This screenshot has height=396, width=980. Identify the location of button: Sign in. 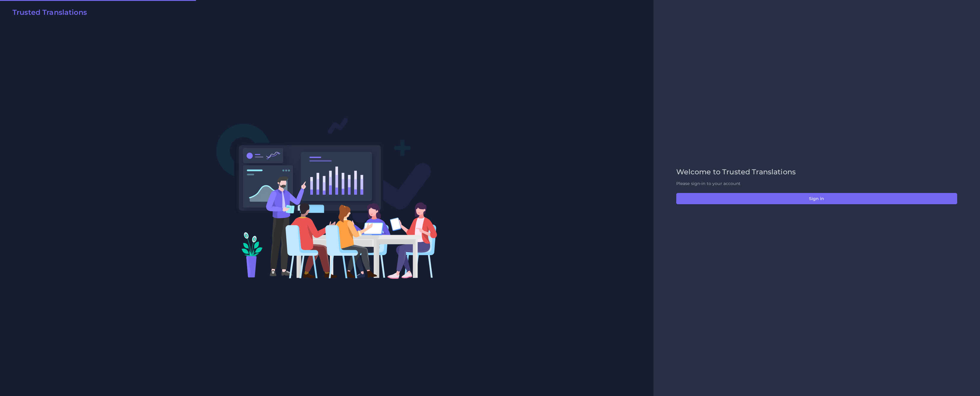
(817, 198).